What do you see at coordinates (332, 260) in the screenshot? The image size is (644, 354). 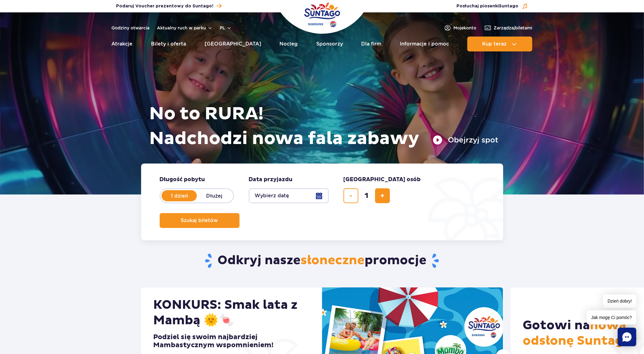 I see `span: słoneczne` at bounding box center [332, 260].